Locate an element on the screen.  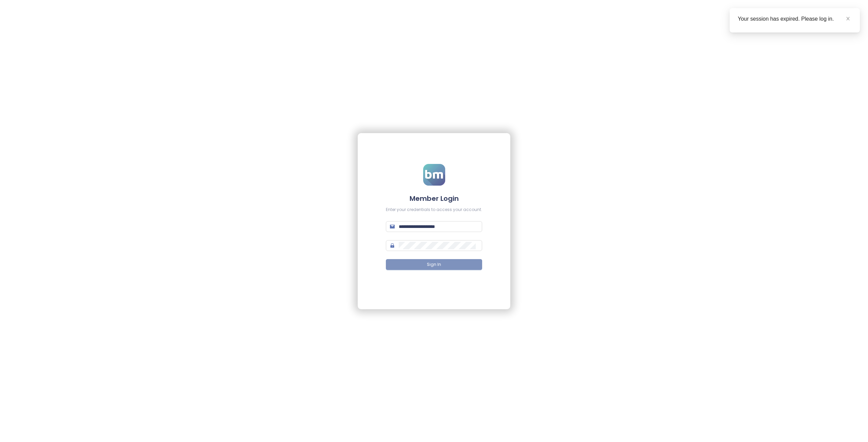
span: lock is located at coordinates (392, 245).